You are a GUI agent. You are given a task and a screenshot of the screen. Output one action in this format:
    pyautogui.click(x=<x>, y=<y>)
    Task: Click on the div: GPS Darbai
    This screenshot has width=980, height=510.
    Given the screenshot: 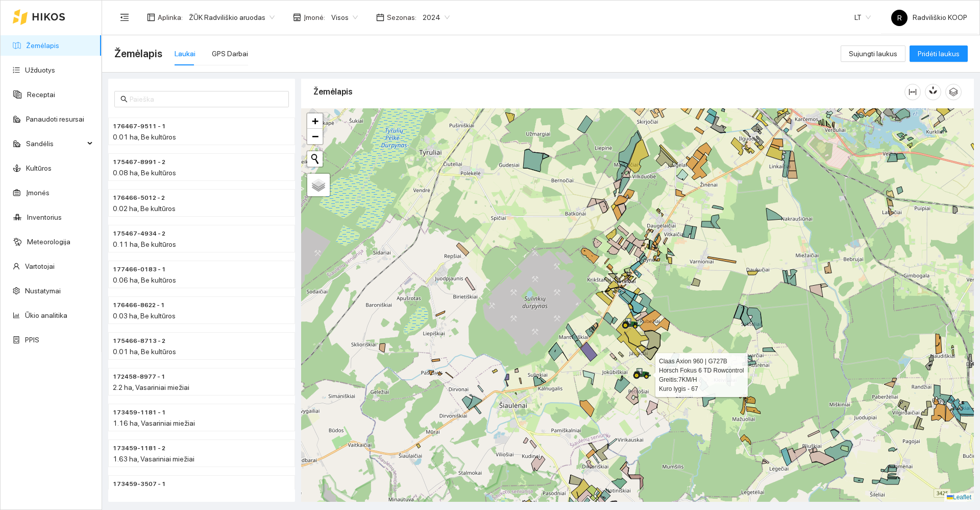 What is the action you would take?
    pyautogui.click(x=230, y=54)
    